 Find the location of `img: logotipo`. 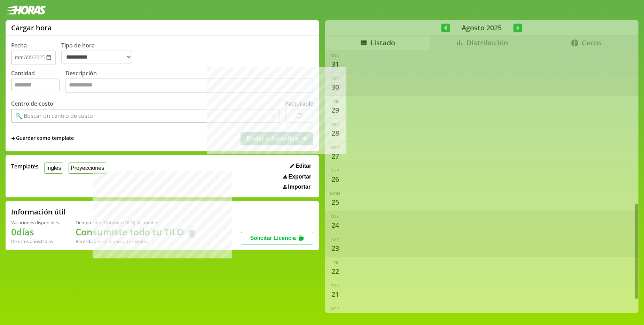

img: logotipo is located at coordinates (26, 10).